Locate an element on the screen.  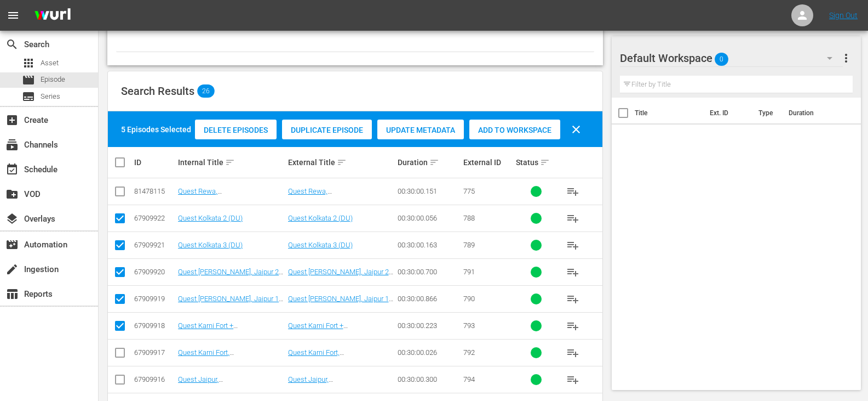
a: Sign Out is located at coordinates (844, 15).